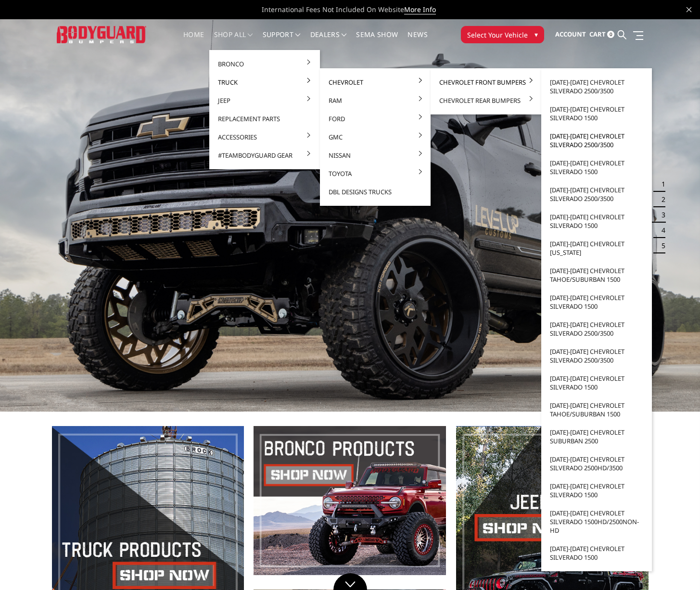 Image resolution: width=700 pixels, height=590 pixels. I want to click on a: Bronco, so click(265, 64).